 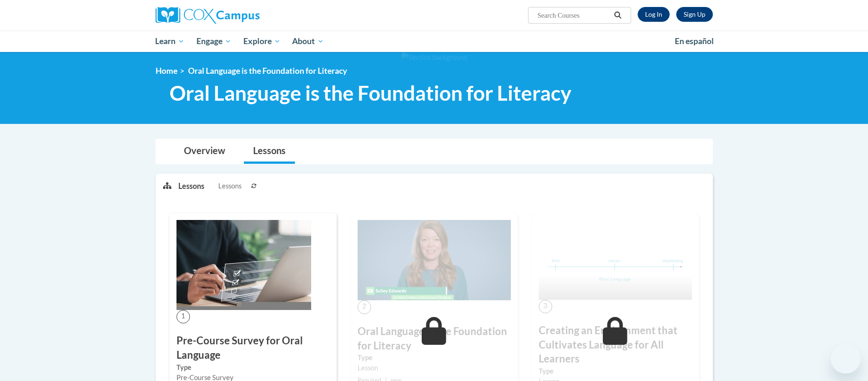 I want to click on a: Explore, so click(x=262, y=41).